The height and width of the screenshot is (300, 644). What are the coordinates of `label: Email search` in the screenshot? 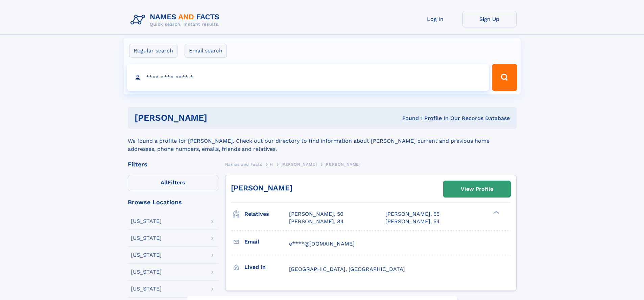 It's located at (206, 51).